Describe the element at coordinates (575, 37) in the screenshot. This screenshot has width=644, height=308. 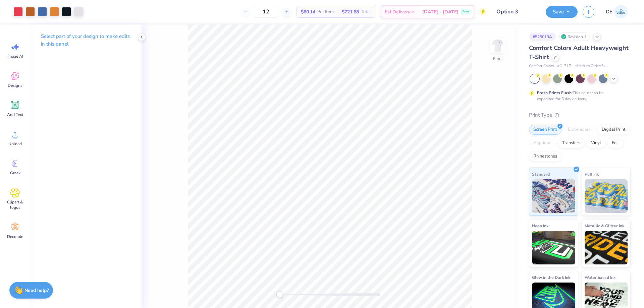
I see `div: Revision 1` at that location.